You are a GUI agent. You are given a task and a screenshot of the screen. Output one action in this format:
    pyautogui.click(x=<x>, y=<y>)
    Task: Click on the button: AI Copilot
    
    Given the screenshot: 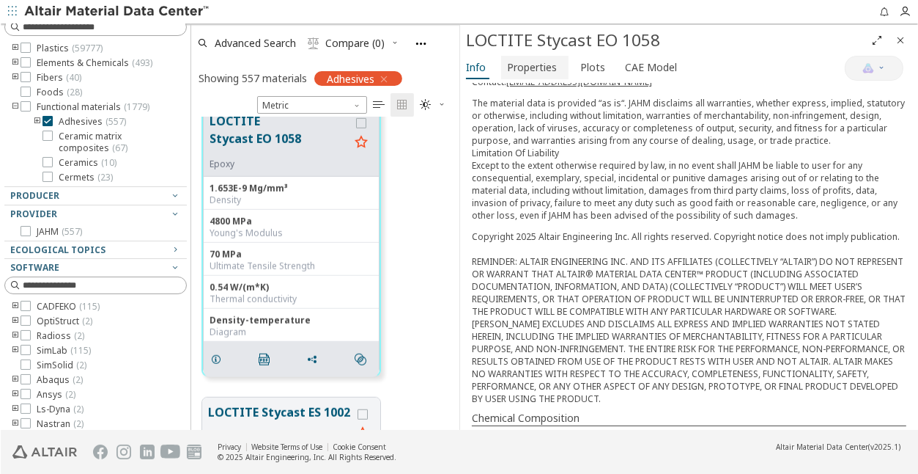 What is the action you would take?
    pyautogui.click(x=874, y=68)
    